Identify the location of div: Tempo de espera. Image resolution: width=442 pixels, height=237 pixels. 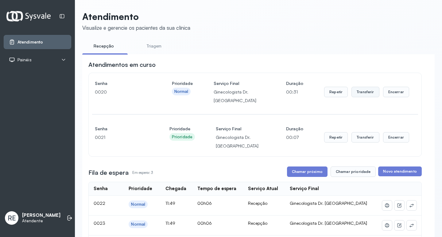
(217, 189).